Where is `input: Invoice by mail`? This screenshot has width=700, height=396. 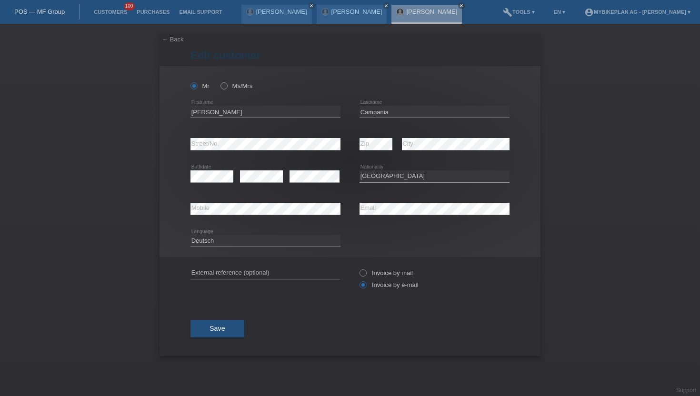
input: Invoice by mail is located at coordinates (362, 275).